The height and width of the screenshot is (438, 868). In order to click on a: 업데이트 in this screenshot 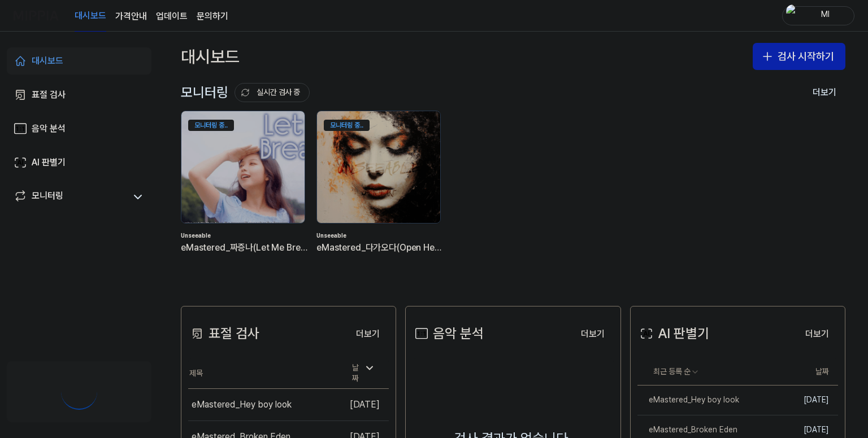, I will do `click(172, 16)`.